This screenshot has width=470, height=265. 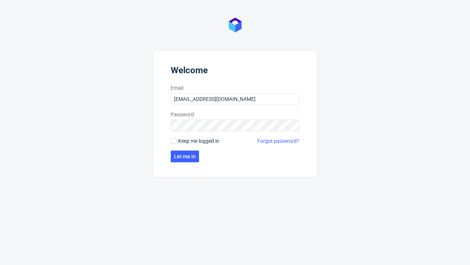 What do you see at coordinates (199, 141) in the screenshot?
I see `span: Keep me logged in` at bounding box center [199, 141].